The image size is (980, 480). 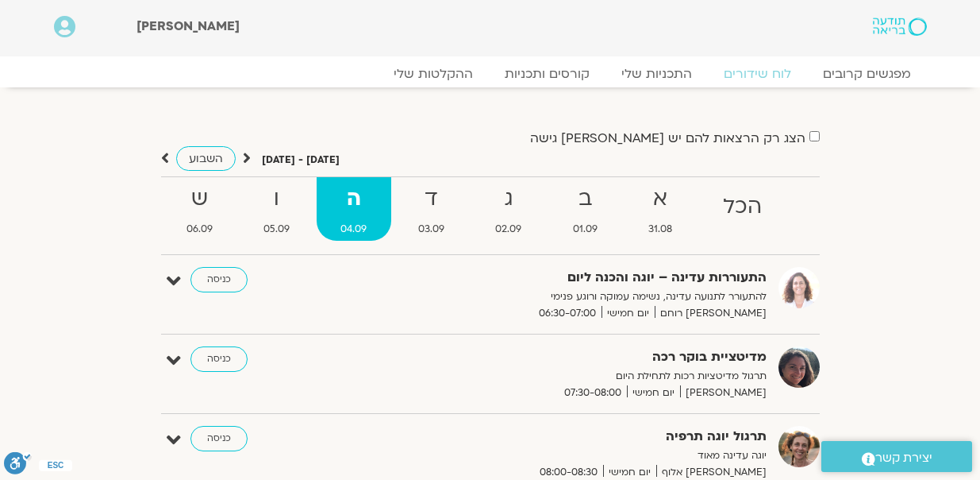 What do you see at coordinates (584, 229) in the screenshot?
I see `span: 01.09` at bounding box center [584, 229].